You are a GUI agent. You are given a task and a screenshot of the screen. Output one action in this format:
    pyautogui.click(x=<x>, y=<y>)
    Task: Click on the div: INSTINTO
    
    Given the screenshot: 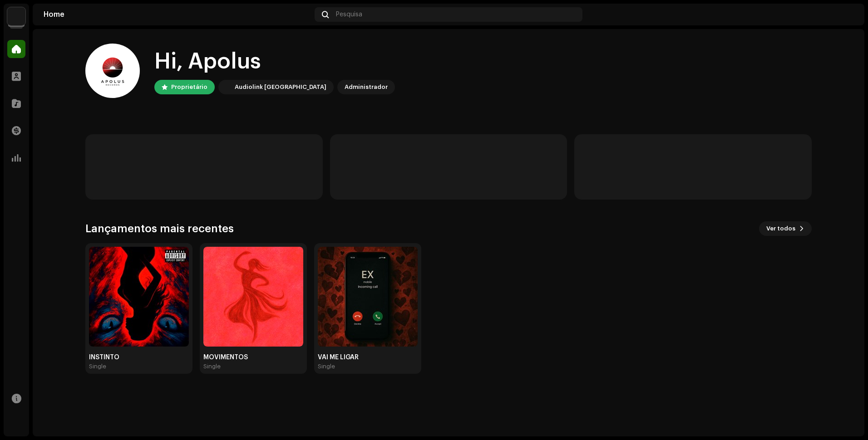 What is the action you would take?
    pyautogui.click(x=139, y=357)
    